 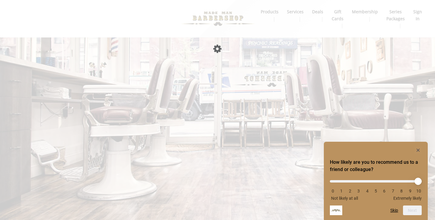 I want to click on li: 10, so click(x=419, y=191).